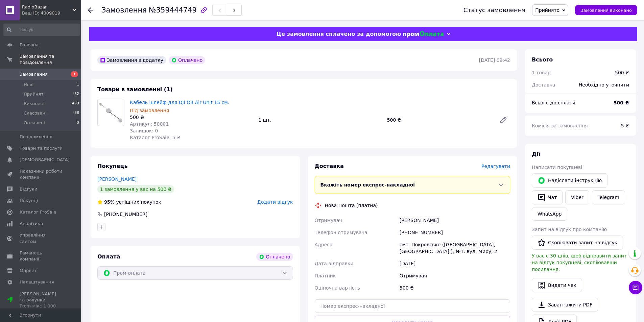 This screenshot has height=322, width=644. What do you see at coordinates (557, 285) in the screenshot?
I see `button: Видати чек` at bounding box center [557, 285].